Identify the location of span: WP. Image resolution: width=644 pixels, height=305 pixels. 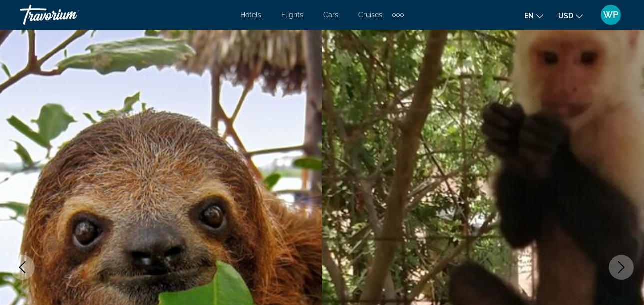
(611, 15).